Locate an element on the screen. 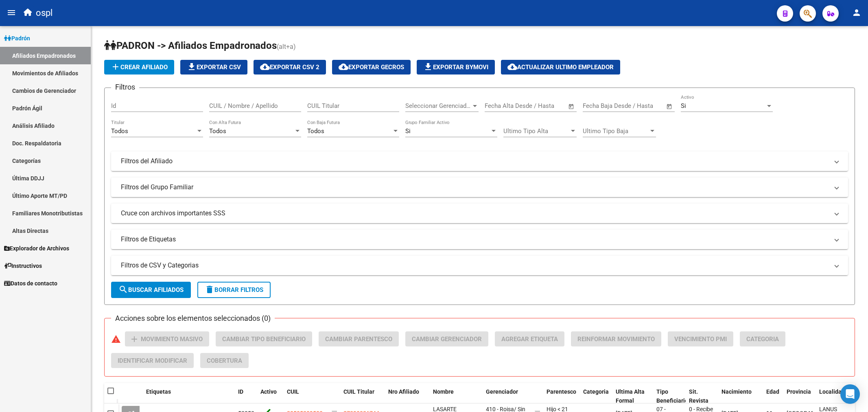 The image size is (868, 412). span: Nro Afiliado is located at coordinates (404, 391).